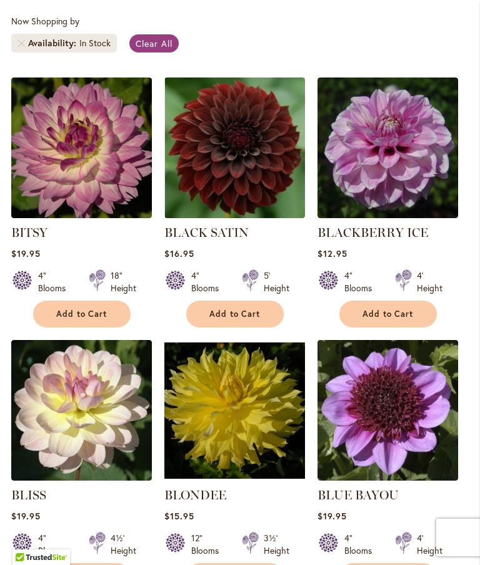  Describe the element at coordinates (81, 410) in the screenshot. I see `img: BLISS` at that location.